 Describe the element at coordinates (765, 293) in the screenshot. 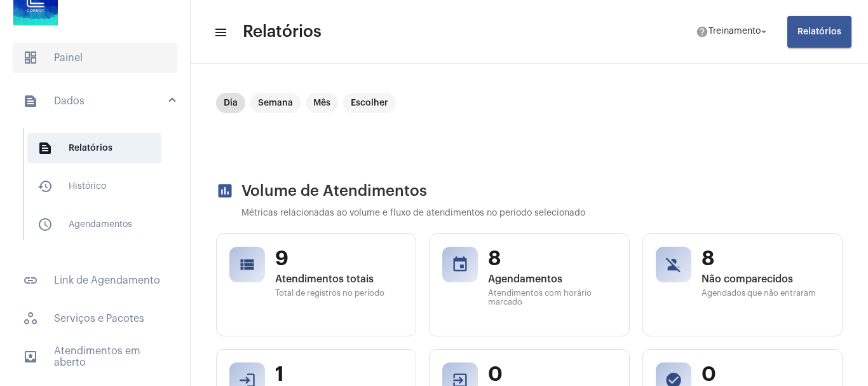

I see `span: Agendados que não entraram` at that location.